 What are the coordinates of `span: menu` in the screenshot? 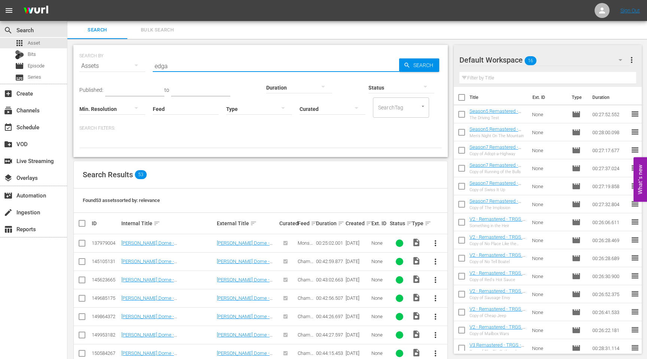 It's located at (9, 10).